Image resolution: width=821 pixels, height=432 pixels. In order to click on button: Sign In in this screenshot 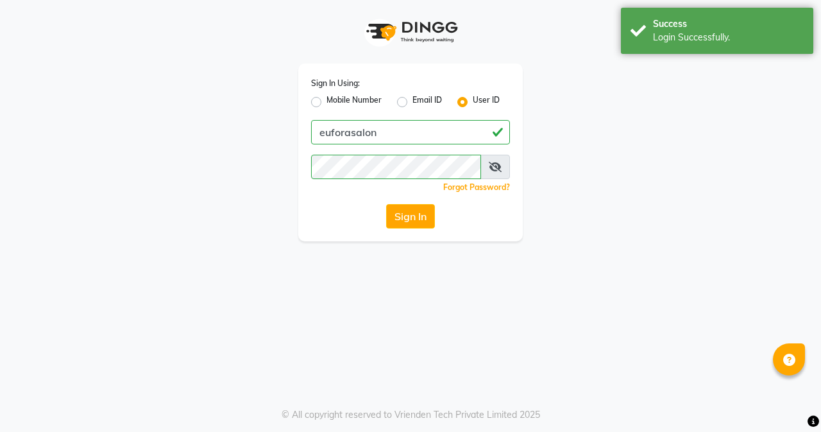, I will do `click(411, 216)`.